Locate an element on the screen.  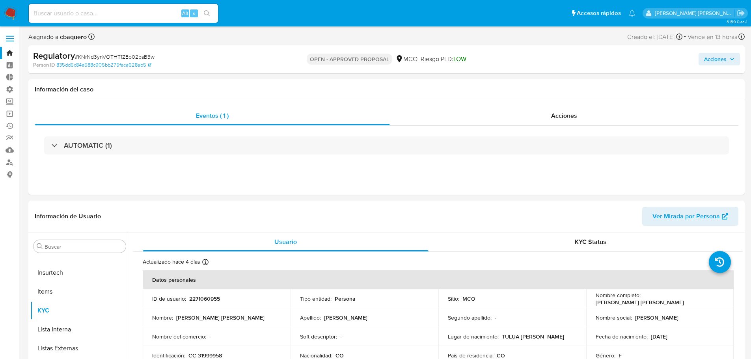
b: cbaquero is located at coordinates (73, 37).